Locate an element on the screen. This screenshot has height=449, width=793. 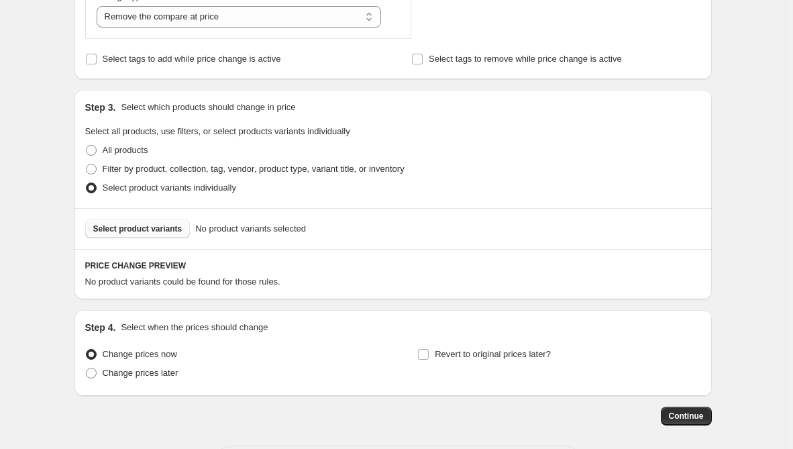
span: Revert to original prices later? is located at coordinates (492, 353).